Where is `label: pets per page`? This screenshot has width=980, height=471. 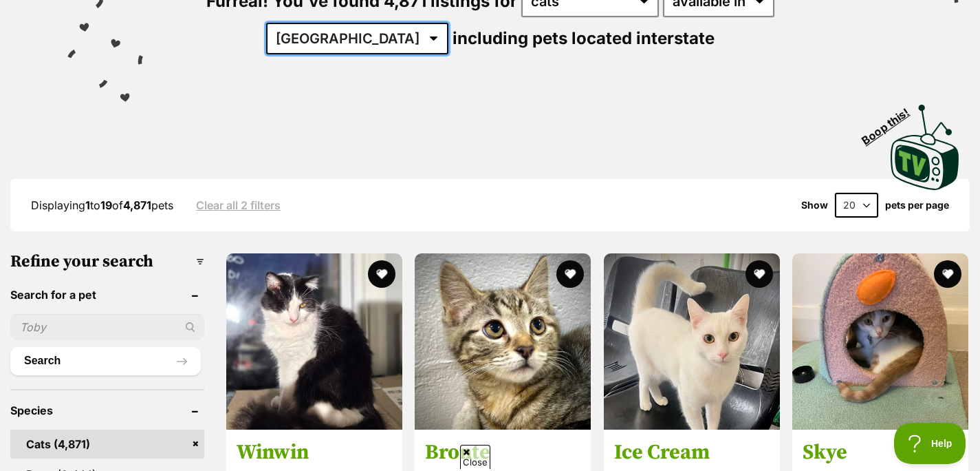
label: pets per page is located at coordinates (916, 205).